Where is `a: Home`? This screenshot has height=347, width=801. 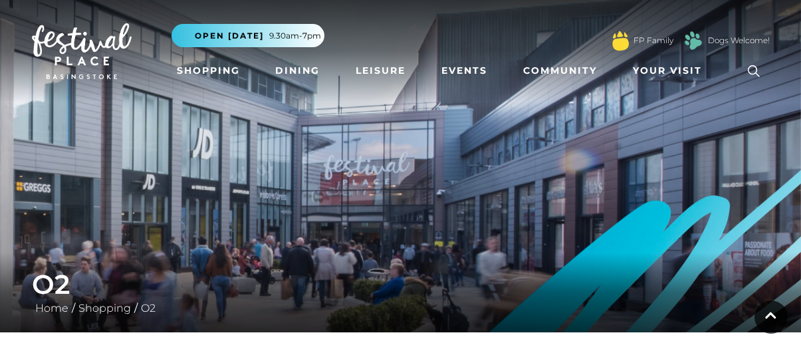 a: Home is located at coordinates (52, 308).